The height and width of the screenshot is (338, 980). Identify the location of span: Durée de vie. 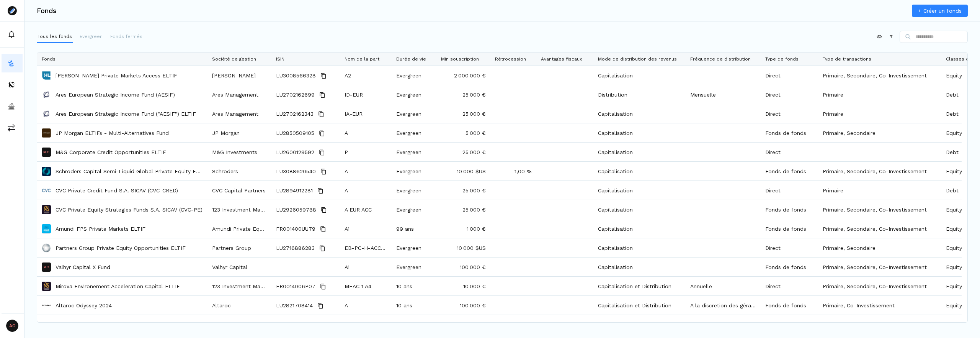
(411, 59).